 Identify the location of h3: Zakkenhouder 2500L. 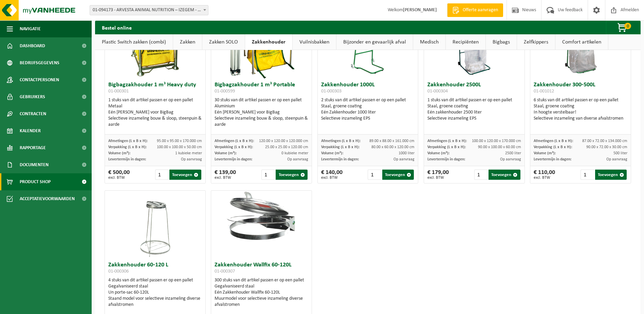
(474, 89).